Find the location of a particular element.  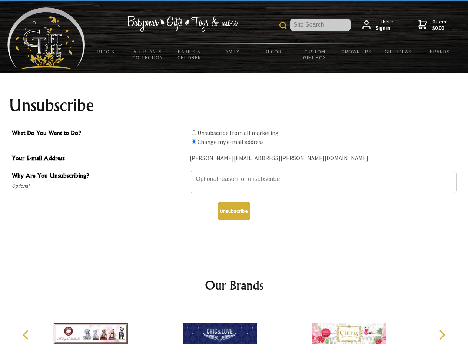

a: Family is located at coordinates (231, 51).